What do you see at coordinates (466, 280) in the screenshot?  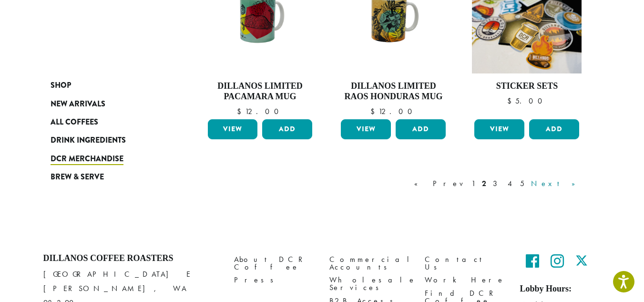 I see `a: Work Here` at bounding box center [466, 280].